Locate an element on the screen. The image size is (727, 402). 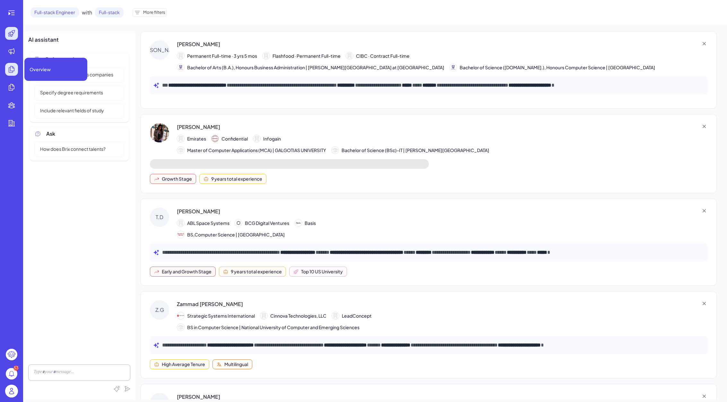
span: Cinnova Technologies, LLC is located at coordinates (298, 316).